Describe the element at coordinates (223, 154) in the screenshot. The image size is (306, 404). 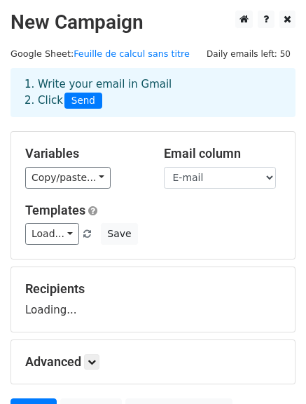
I see `h5: Email column` at that location.